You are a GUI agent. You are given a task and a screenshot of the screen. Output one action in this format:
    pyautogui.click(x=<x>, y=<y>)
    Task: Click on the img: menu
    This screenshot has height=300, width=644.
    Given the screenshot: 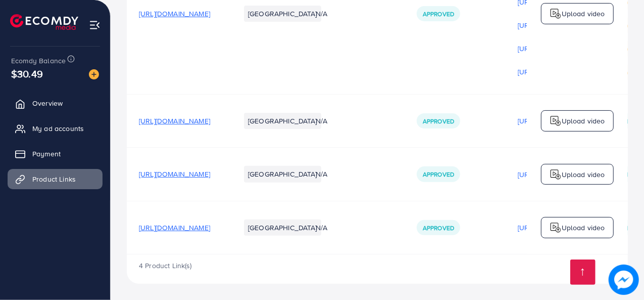 What is the action you would take?
    pyautogui.click(x=95, y=25)
    